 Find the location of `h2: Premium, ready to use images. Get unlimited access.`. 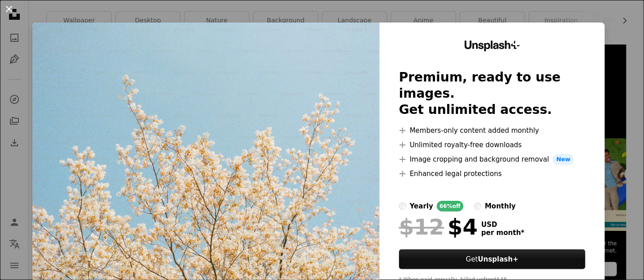

h2: Premium, ready to use images. Get unlimited access. is located at coordinates (492, 93).